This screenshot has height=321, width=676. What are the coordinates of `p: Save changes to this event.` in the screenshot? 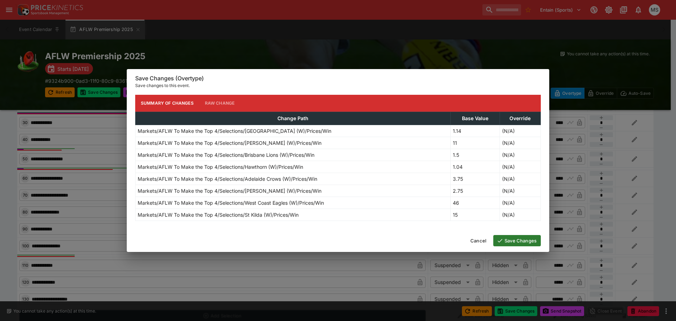 It's located at (338, 86).